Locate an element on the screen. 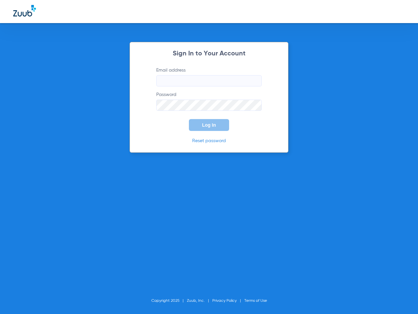 This screenshot has width=418, height=314. a: Reset password is located at coordinates (209, 141).